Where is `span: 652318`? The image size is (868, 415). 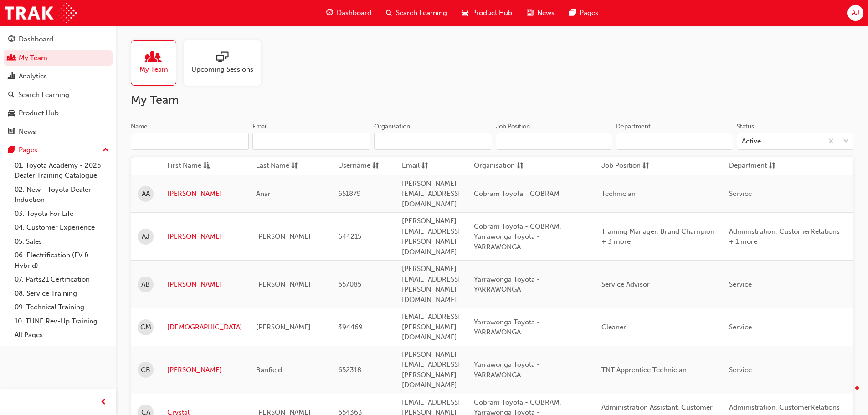 span: 652318 is located at coordinates (349, 370).